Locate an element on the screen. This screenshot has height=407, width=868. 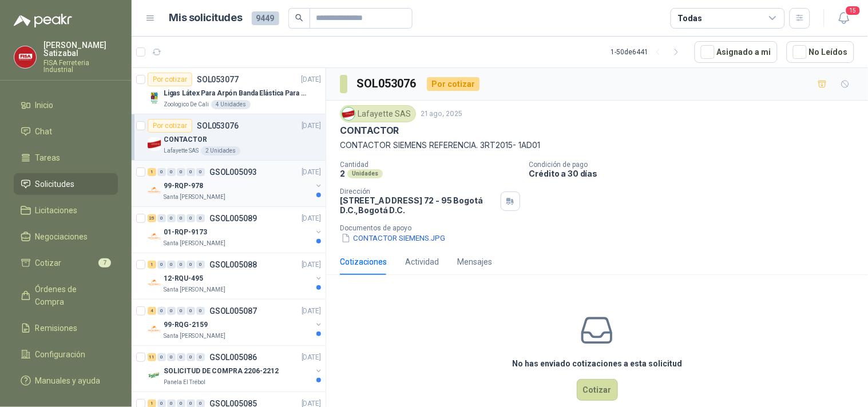
button: CONTACTOR SIEMENS.JPG is located at coordinates (393, 238).